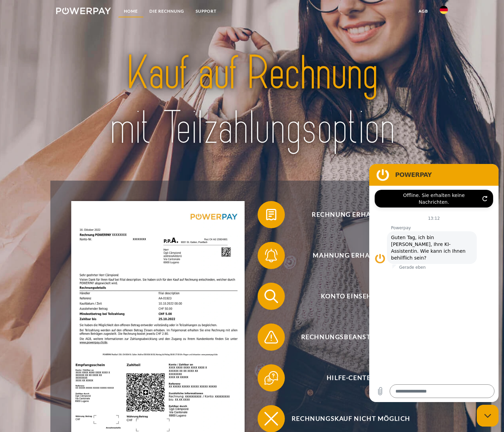 This screenshot has width=504, height=432. What do you see at coordinates (76, 64) in the screenshot?
I see `p: Powerpay` at bounding box center [76, 64].